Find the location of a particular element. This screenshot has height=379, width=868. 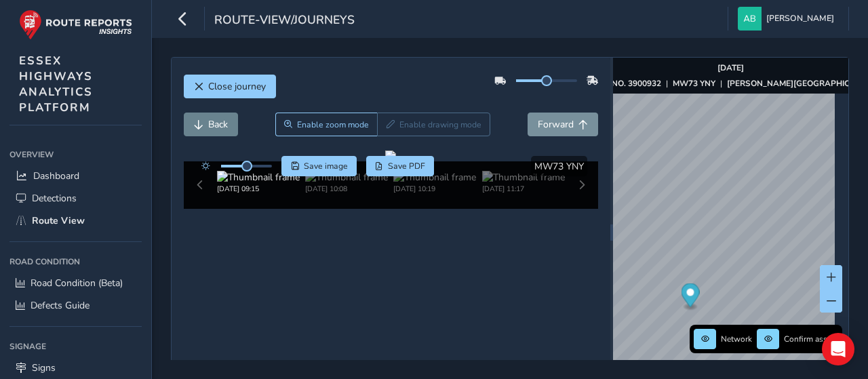

span: Network is located at coordinates (737, 339).